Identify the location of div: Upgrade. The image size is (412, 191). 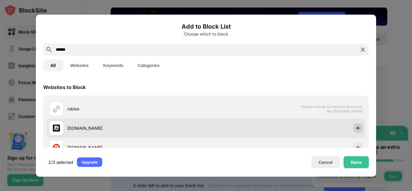
(89, 162).